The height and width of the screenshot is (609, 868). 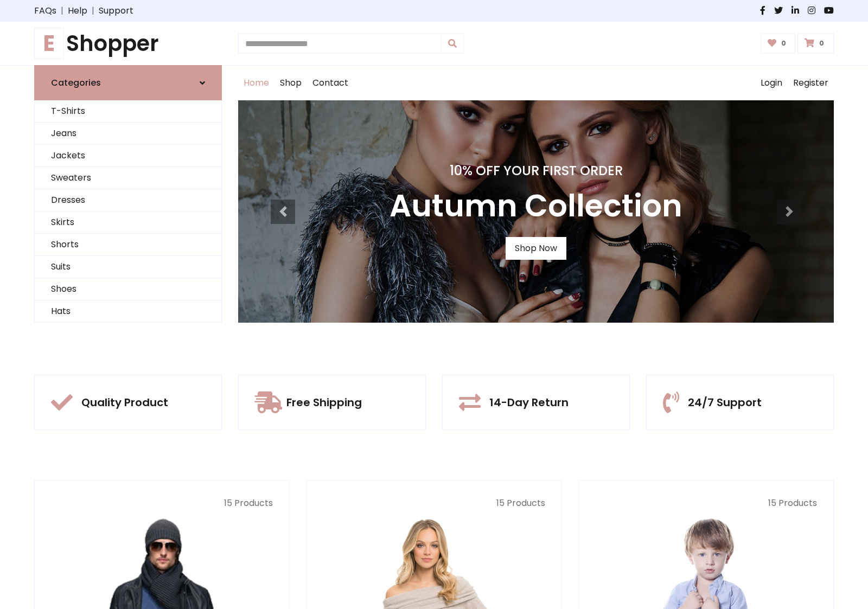 What do you see at coordinates (536, 171) in the screenshot?
I see `h4: 10% Off Your First Order` at bounding box center [536, 171].